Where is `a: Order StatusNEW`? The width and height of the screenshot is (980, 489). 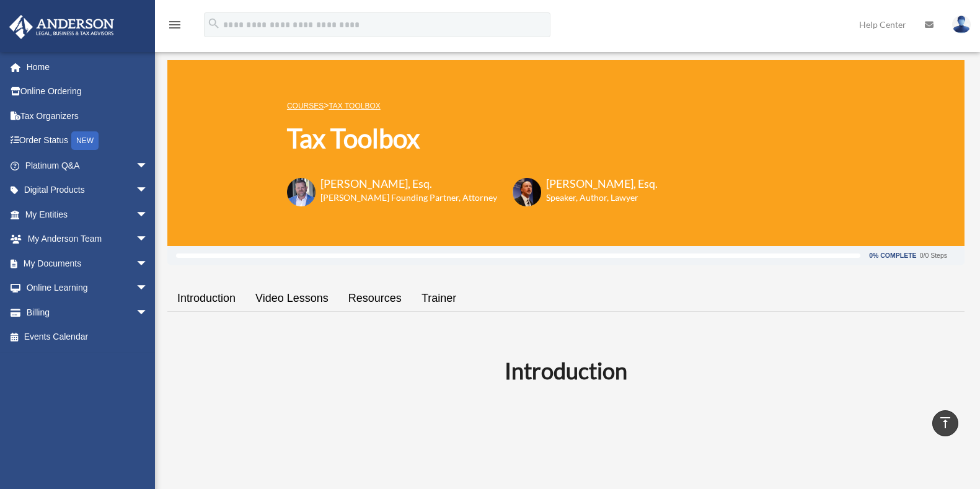 a: Order StatusNEW is located at coordinates (88, 141).